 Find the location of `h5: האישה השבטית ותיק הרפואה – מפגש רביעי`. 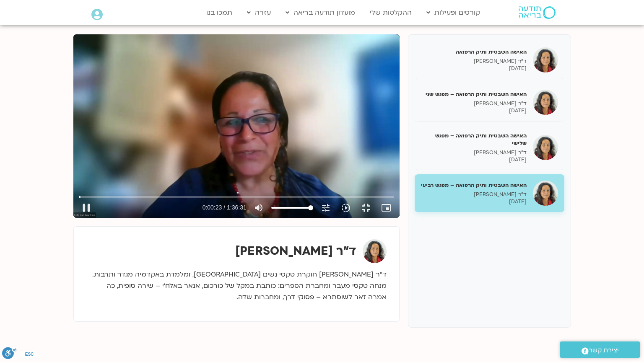

h5: האישה השבטית ותיק הרפואה – מפגש רביעי is located at coordinates (474, 186).